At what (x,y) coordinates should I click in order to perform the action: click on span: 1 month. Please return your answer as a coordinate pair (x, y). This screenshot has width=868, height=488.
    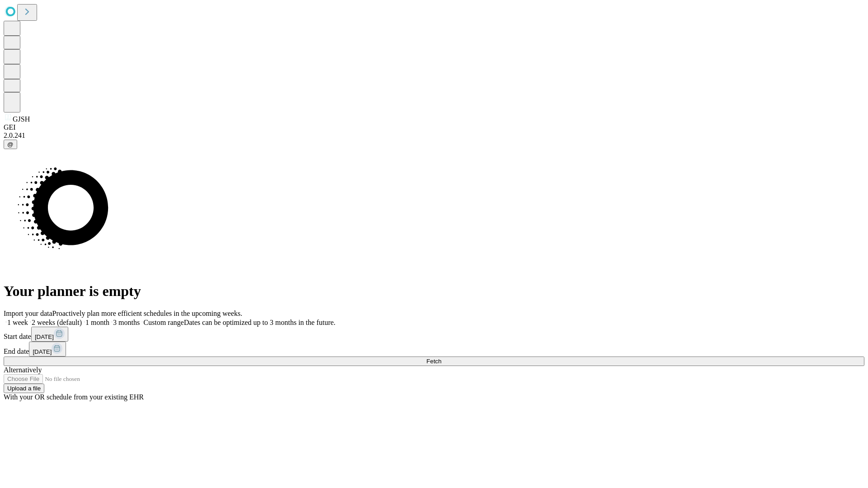
    Looking at the image, I should click on (97, 322).